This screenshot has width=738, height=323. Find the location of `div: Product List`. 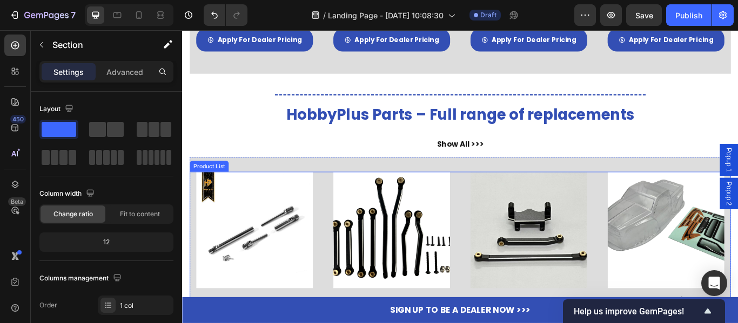

div: Product List is located at coordinates (31, 159).